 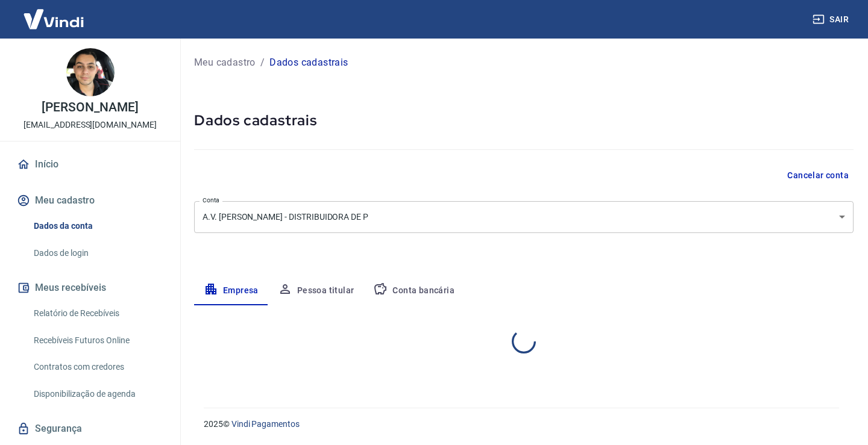 I want to click on a: Disponibilização de agenda, so click(x=97, y=394).